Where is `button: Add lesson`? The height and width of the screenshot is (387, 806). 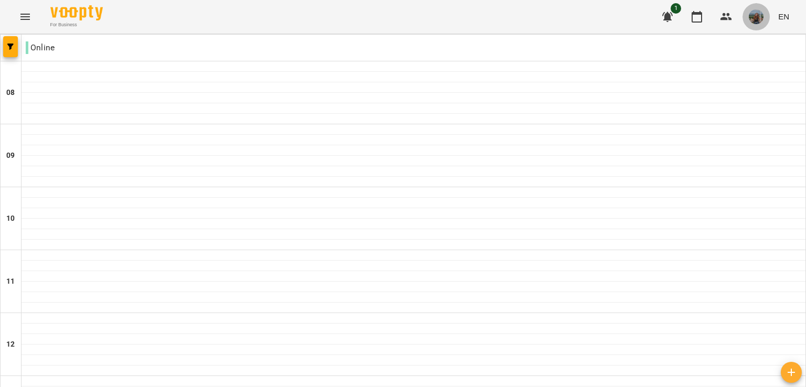
button: Add lesson is located at coordinates (791, 372).